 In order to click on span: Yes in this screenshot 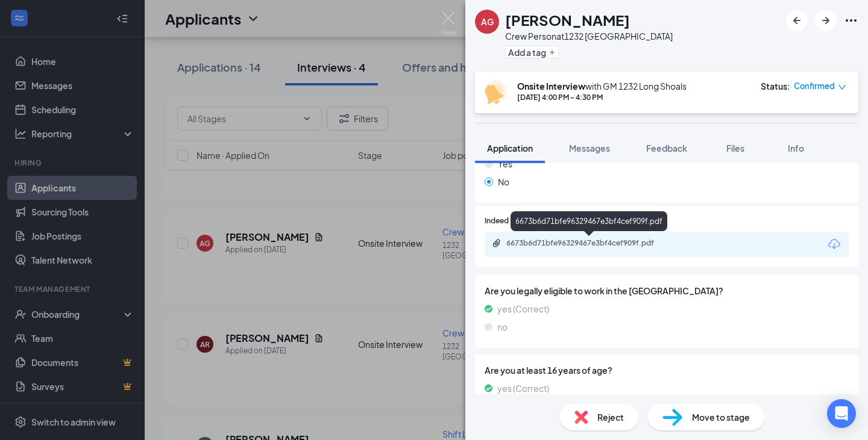, I will do `click(505, 164)`.